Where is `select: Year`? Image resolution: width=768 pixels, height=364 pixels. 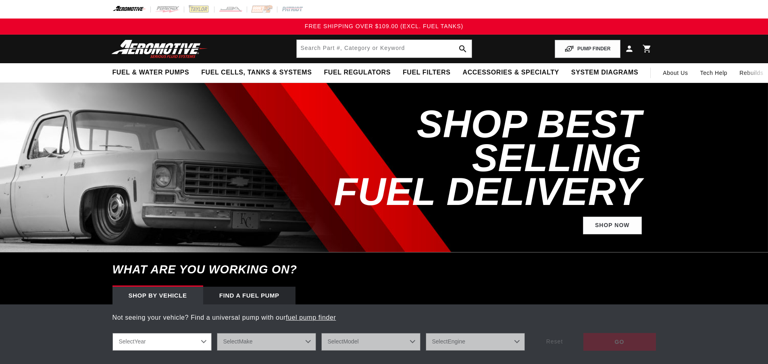
select: Year is located at coordinates (162, 342).